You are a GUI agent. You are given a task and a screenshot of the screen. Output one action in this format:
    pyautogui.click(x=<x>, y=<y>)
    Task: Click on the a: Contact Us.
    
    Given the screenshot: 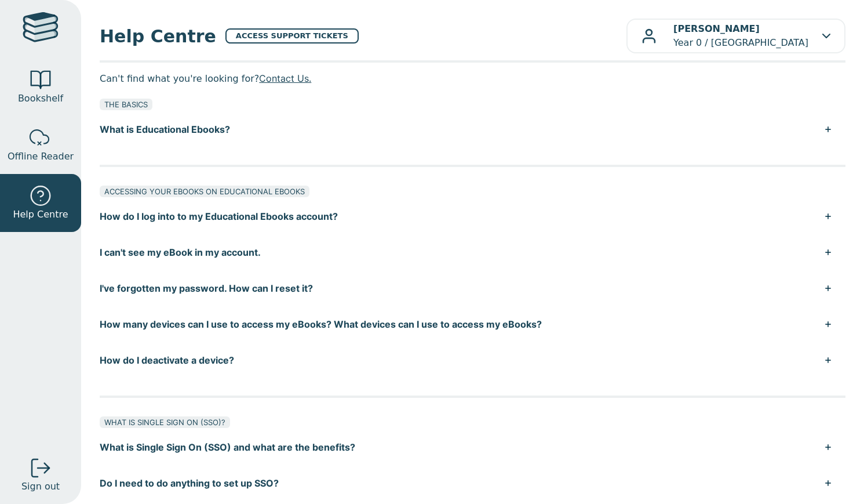 What is the action you would take?
    pyautogui.click(x=285, y=78)
    